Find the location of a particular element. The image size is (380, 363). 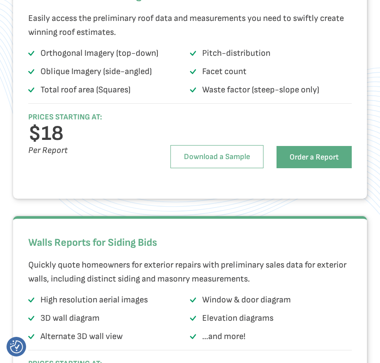

a: Download a Sample is located at coordinates (217, 157).